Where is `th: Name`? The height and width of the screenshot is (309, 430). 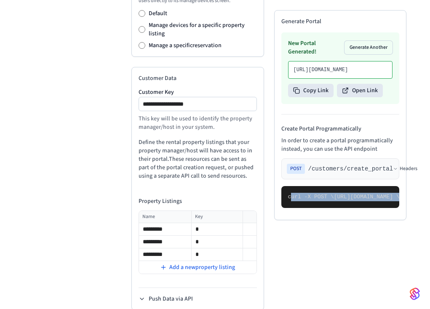
th: Name is located at coordinates (165, 217).